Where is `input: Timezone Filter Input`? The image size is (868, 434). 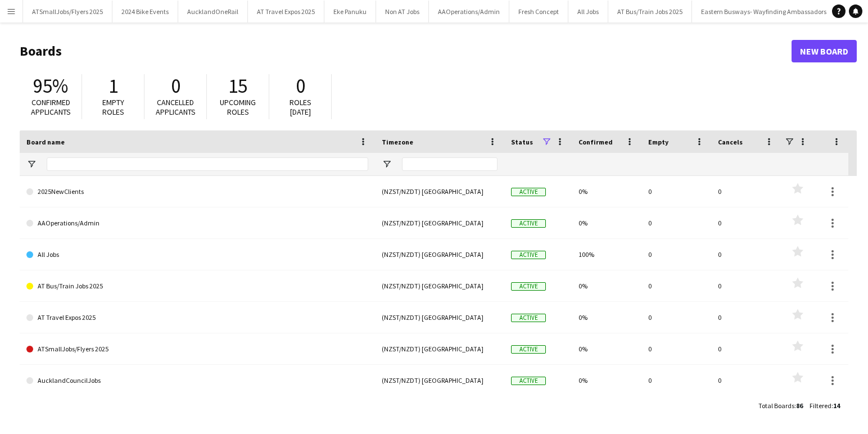
input: Timezone Filter Input is located at coordinates (450, 164).